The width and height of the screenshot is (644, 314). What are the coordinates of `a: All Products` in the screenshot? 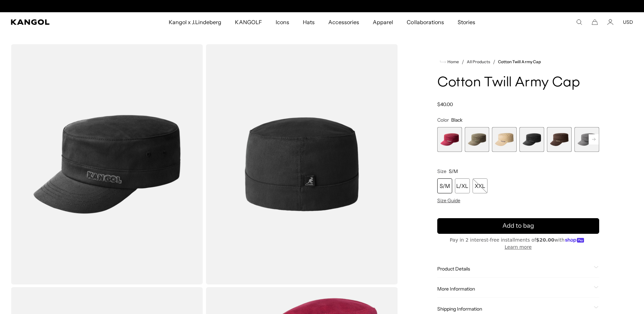 It's located at (478, 62).